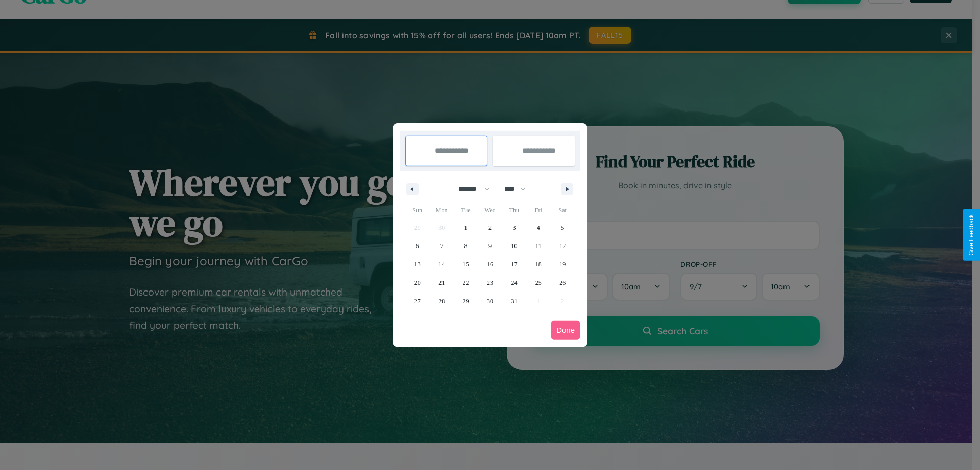 This screenshot has width=980, height=470. What do you see at coordinates (490, 245) in the screenshot?
I see `button: 9` at bounding box center [490, 245].